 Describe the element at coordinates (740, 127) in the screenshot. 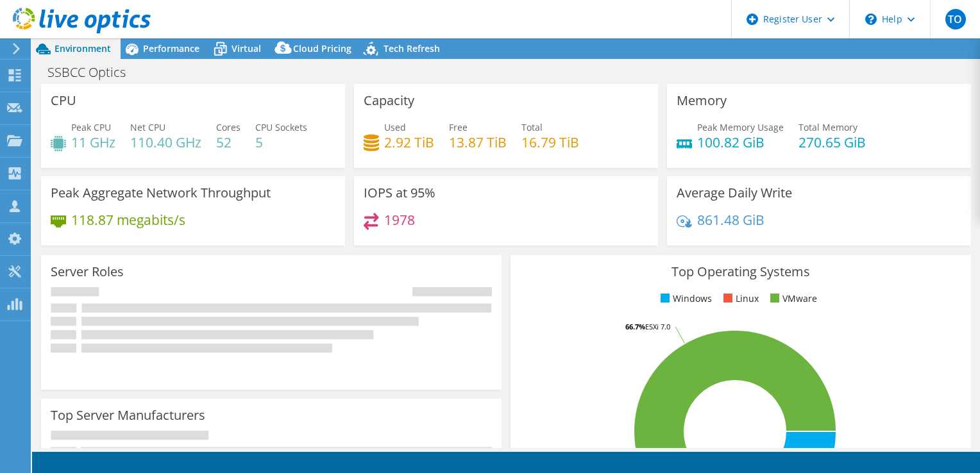

I see `span: Peak Memory Usage` at that location.